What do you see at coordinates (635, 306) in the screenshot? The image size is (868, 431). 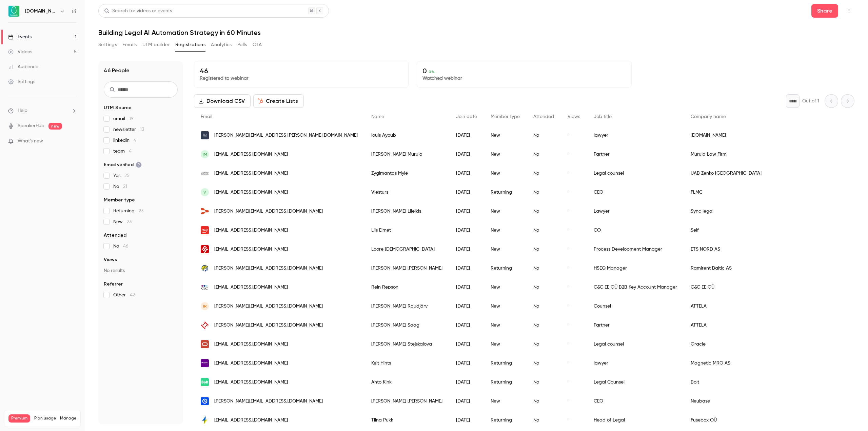 I see `div: Counsel` at bounding box center [635, 306].